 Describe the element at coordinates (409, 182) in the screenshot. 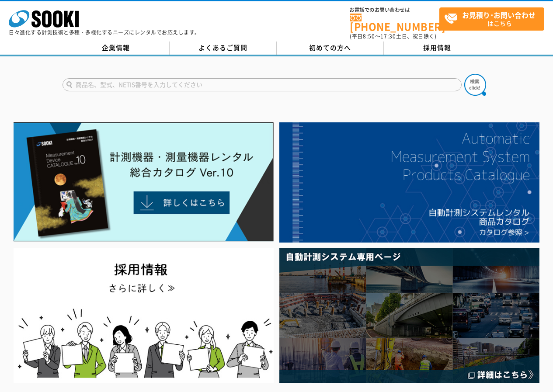

I see `img: 自動計測システムカタログ` at that location.